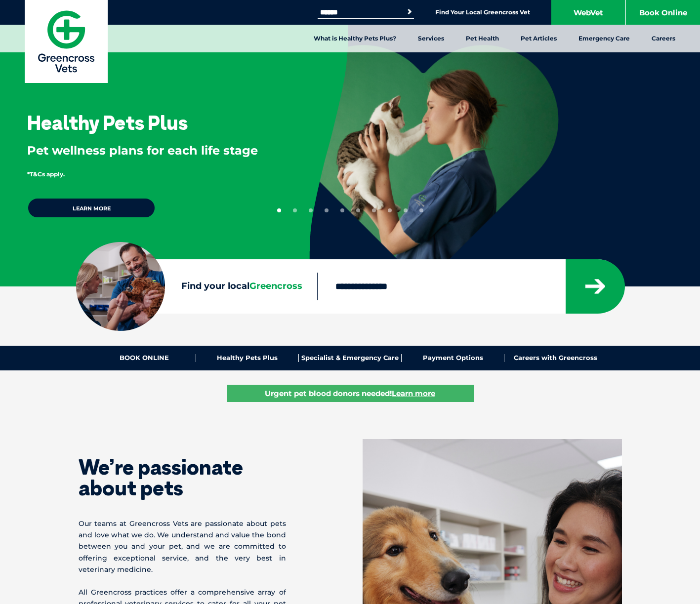 This screenshot has height=604, width=700. I want to click on a: Healthy Pets Plus, so click(248, 358).